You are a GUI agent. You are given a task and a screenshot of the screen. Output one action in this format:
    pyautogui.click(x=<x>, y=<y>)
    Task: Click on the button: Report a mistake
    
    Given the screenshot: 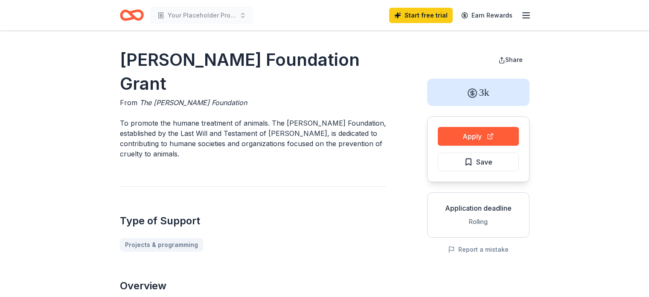 What is the action you would take?
    pyautogui.click(x=479, y=249)
    